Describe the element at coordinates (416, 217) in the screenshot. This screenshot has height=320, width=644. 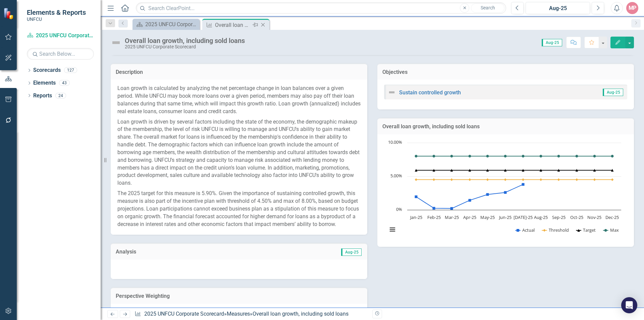
I see `text: Jan-25` at that location.